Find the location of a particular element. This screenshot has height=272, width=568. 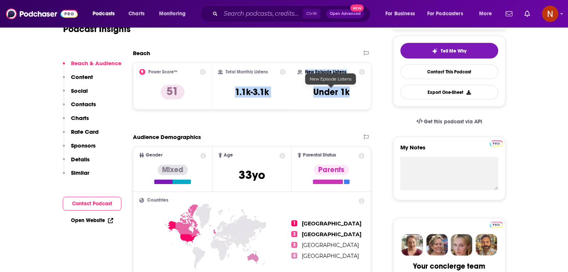

p: 51 is located at coordinates (172, 92).